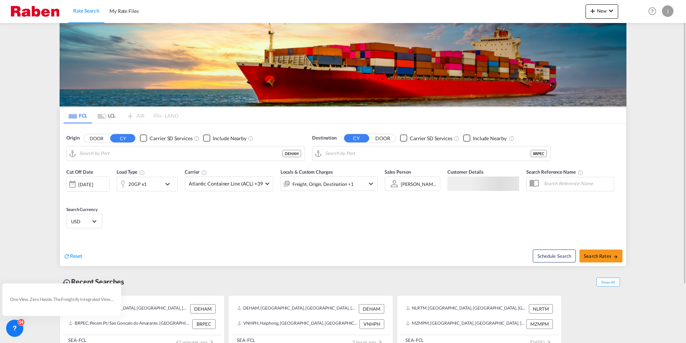  I want to click on span: Help, so click(653, 11).